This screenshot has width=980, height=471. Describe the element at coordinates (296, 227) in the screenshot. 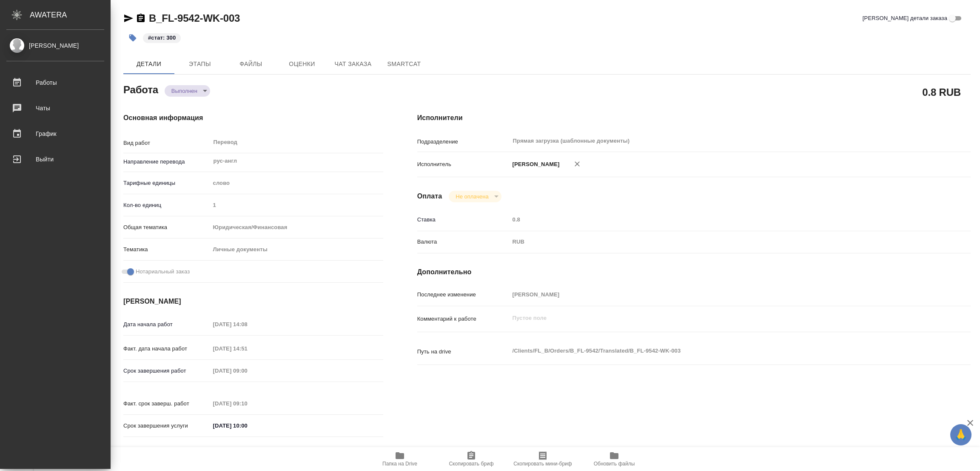

I see `div: Юридическая/Финансовая` at that location.